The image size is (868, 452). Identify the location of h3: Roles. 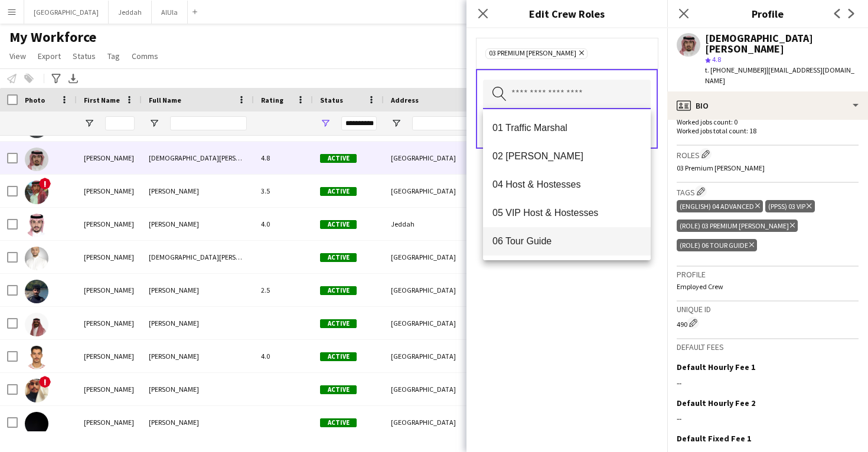
(767, 154).